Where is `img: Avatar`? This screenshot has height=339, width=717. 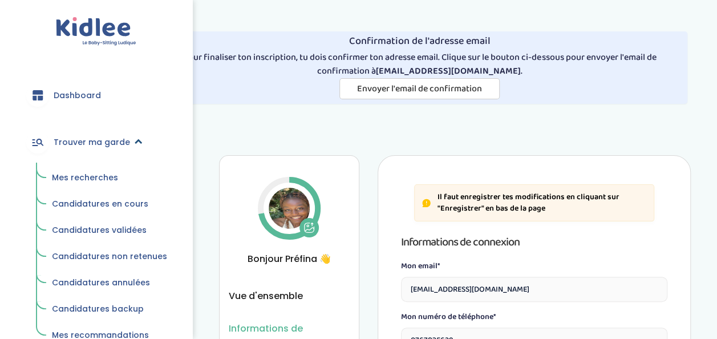 img: Avatar is located at coordinates (289, 208).